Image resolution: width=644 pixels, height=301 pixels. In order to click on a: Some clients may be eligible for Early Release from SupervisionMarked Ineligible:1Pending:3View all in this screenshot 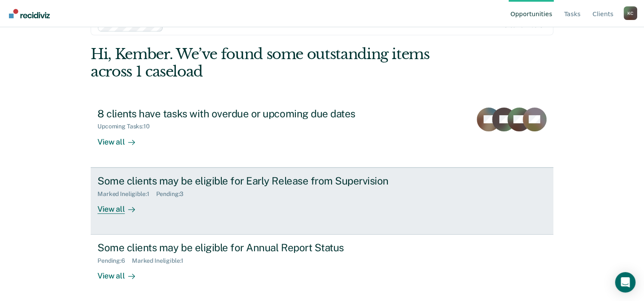, I will do `click(322, 201)`.